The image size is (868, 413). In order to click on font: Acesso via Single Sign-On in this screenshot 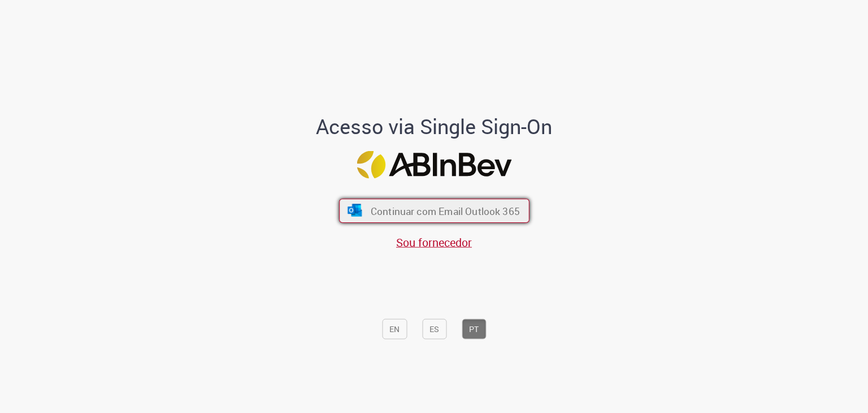, I will do `click(434, 125)`.